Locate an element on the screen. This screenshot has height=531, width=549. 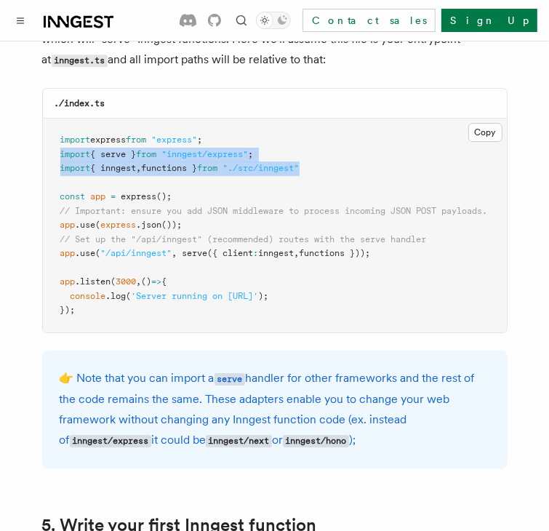
code: serve is located at coordinates (230, 379).